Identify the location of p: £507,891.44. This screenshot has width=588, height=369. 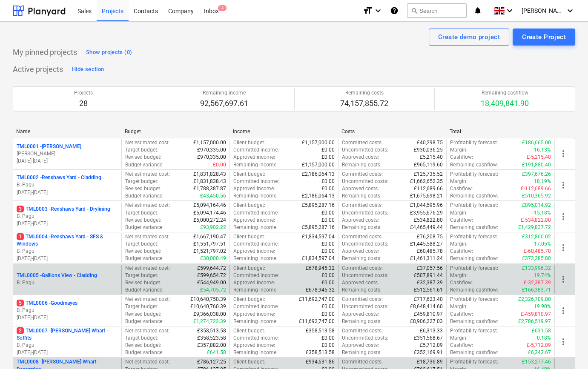
(428, 275).